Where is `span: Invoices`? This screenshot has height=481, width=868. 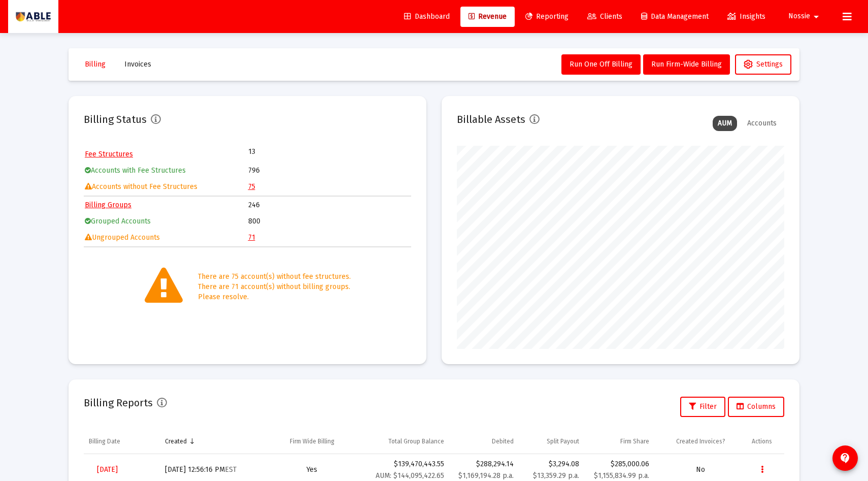
span: Invoices is located at coordinates (137, 64).